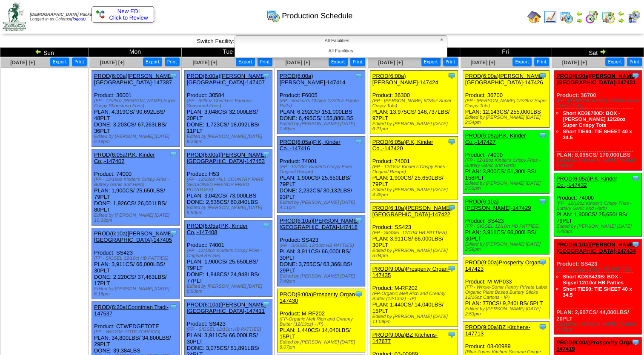 This screenshot has height=355, width=644. What do you see at coordinates (411, 272) in the screenshot?
I see `a: PROD(9:00a)Prosperity Organ-147435` at bounding box center [411, 272].